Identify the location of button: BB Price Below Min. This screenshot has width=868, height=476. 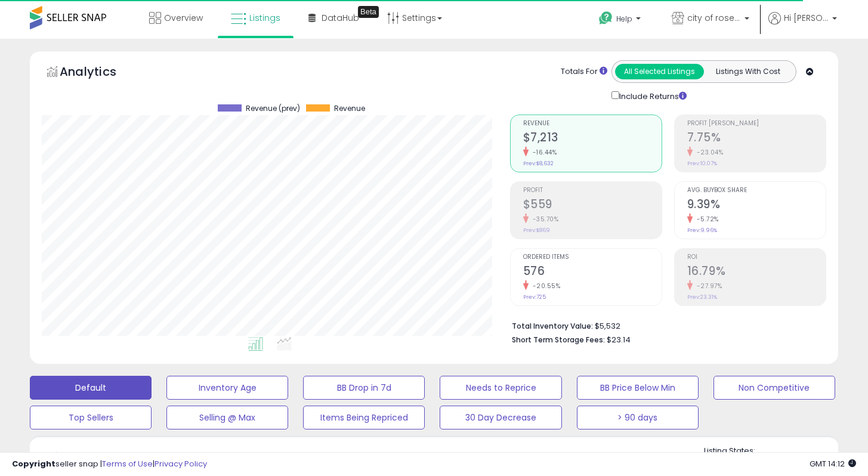
(638, 387).